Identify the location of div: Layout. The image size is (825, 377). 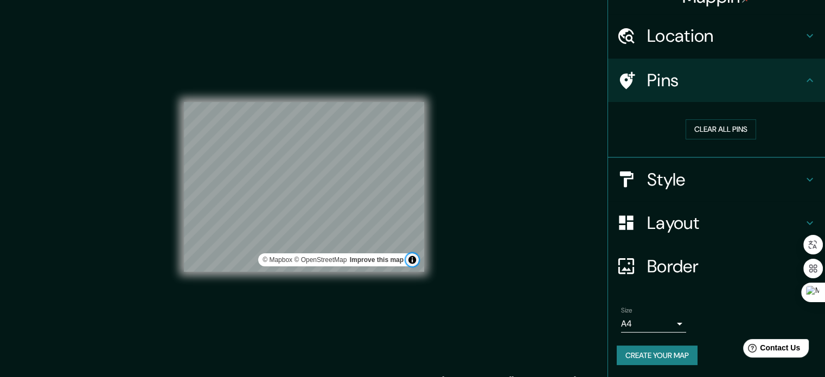
(716, 223).